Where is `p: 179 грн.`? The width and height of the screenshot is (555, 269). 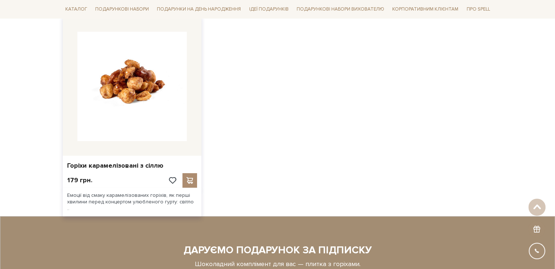
p: 179 грн. is located at coordinates (80, 180).